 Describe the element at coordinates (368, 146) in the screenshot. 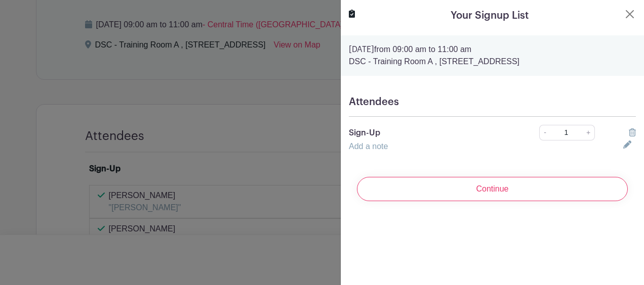

I see `a: Add a note` at that location.